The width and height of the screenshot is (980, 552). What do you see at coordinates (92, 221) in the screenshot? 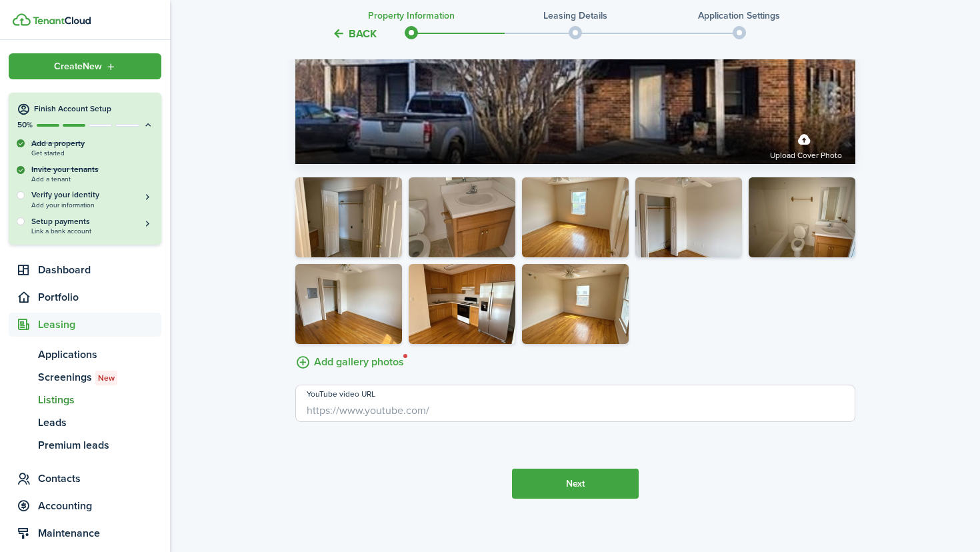
I see `h5: Setup payments` at bounding box center [92, 221].